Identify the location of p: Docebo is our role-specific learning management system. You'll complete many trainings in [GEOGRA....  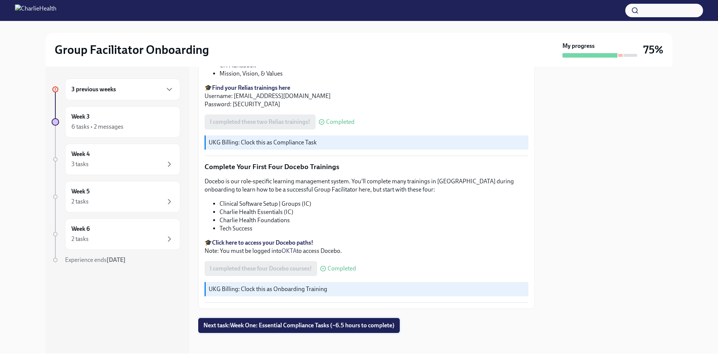
(367, 186).